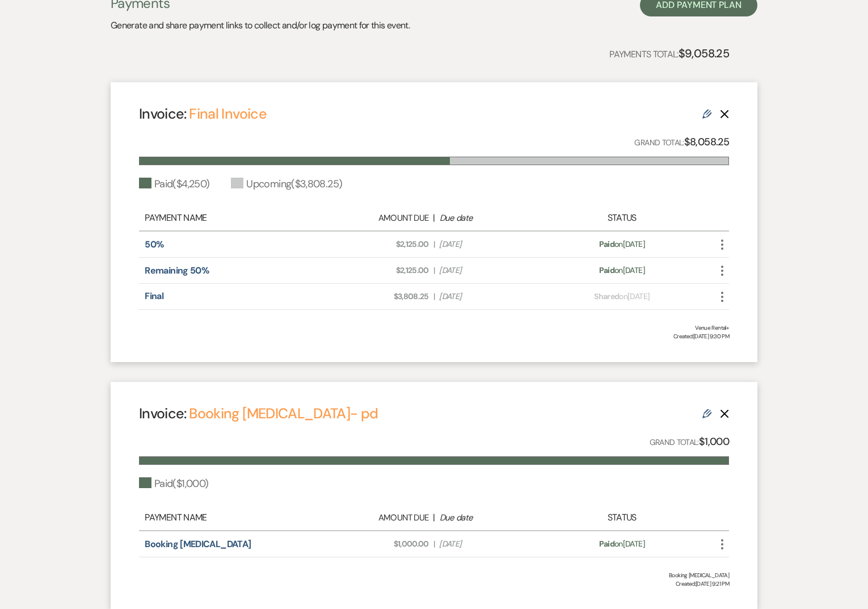 The height and width of the screenshot is (609, 868). What do you see at coordinates (434, 328) in the screenshot?
I see `div: Venue Rental+` at bounding box center [434, 328].